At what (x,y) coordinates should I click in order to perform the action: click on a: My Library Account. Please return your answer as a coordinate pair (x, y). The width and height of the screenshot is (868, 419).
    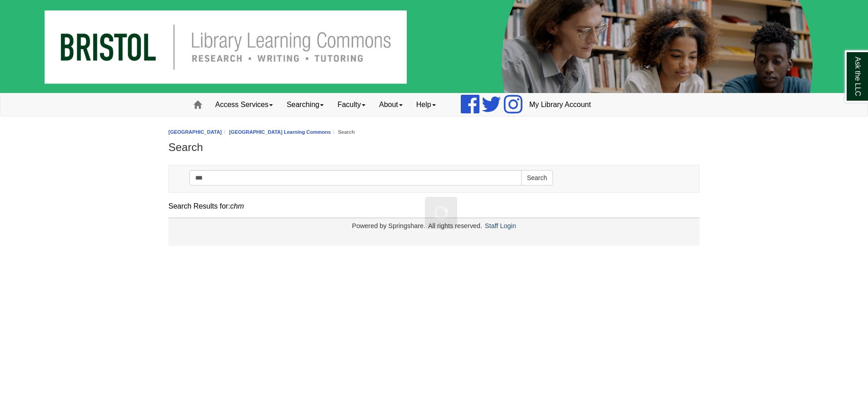
    Looking at the image, I should click on (560, 105).